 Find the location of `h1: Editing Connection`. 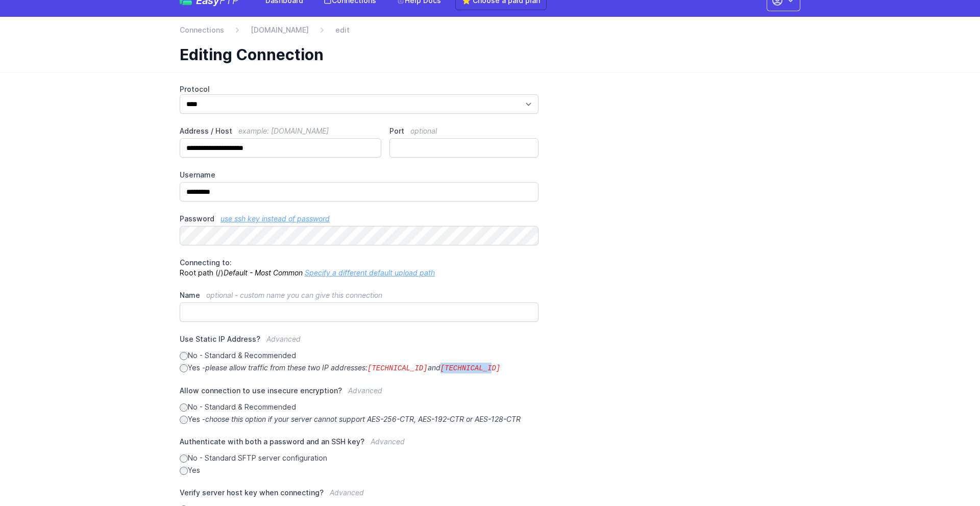

h1: Editing Connection is located at coordinates (486, 55).